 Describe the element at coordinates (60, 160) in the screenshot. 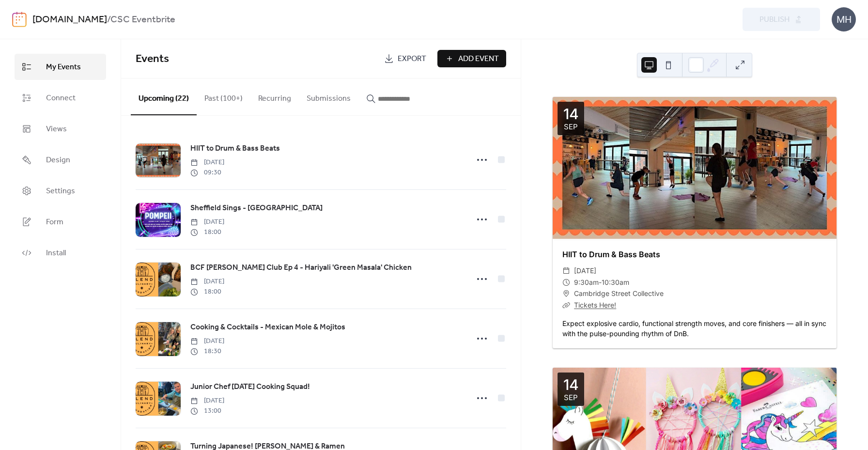

I see `a: Design` at that location.